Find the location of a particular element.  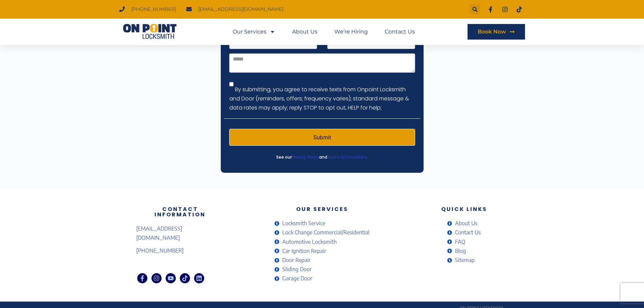

span: Sitemap is located at coordinates (463, 260).